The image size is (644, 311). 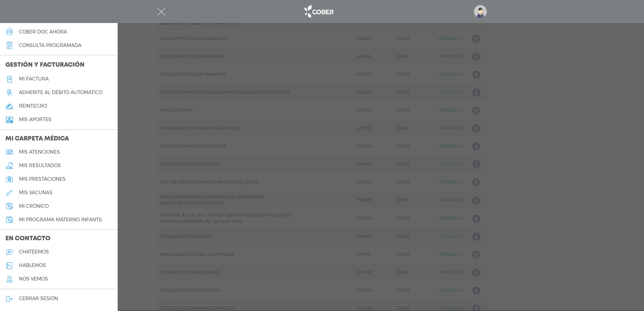 I want to click on h5: nos vemos, so click(x=33, y=279).